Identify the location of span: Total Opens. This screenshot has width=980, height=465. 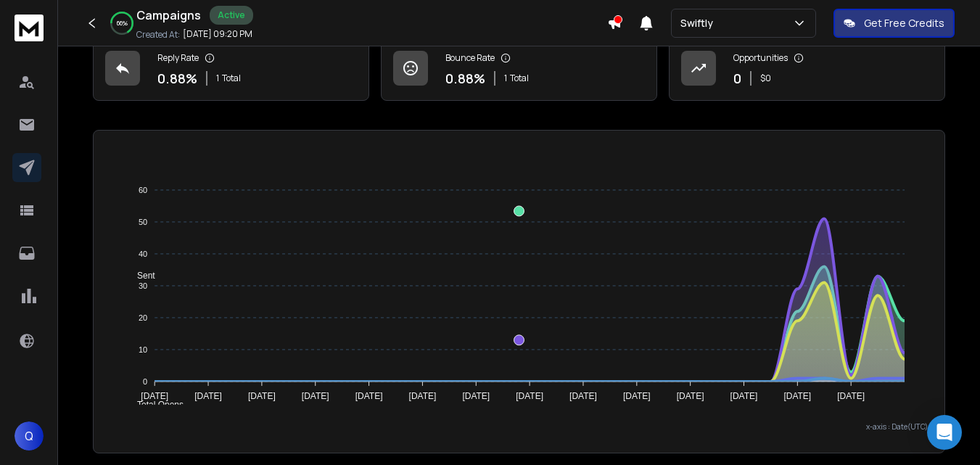
(154, 405).